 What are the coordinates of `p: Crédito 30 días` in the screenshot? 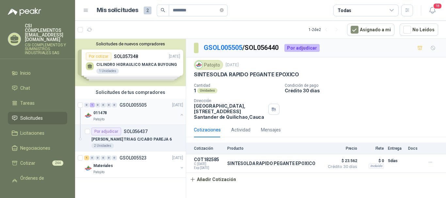 It's located at (364, 90).